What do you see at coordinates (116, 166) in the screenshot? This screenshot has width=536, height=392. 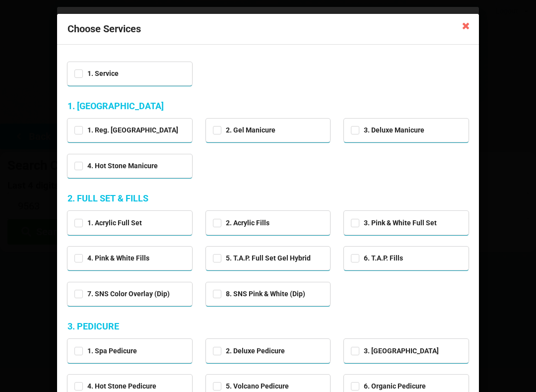 I see `label: 4. Hot Stone Manicure` at bounding box center [116, 166].